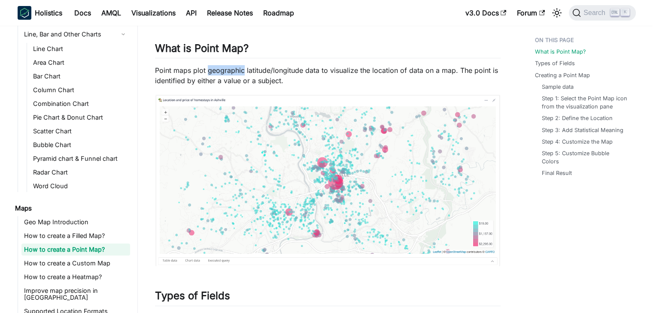 The width and height of the screenshot is (653, 313). I want to click on a: Sample data, so click(557, 87).